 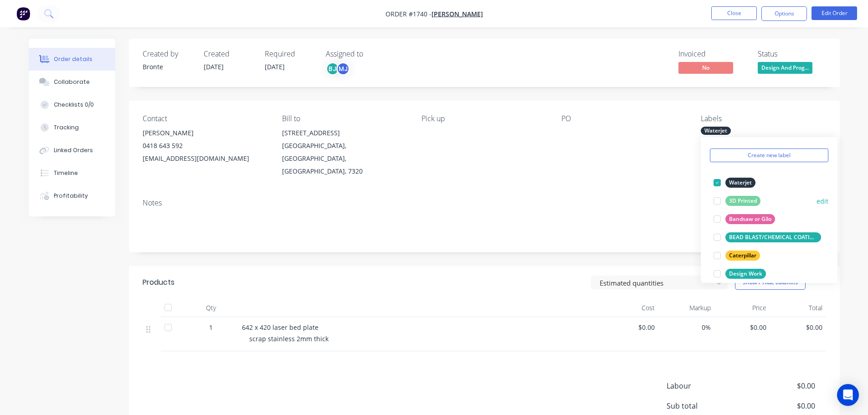 What do you see at coordinates (834, 13) in the screenshot?
I see `button: Edit Order` at bounding box center [834, 13].